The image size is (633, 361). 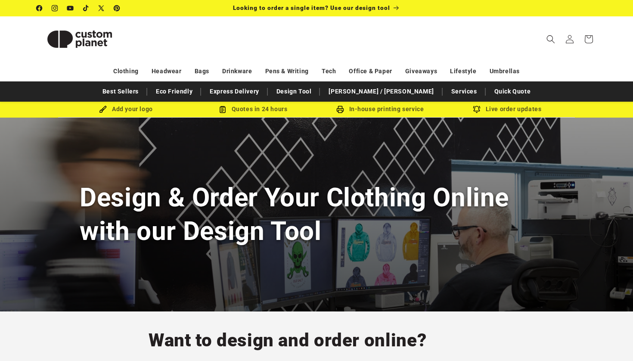 What do you see at coordinates (329, 71) in the screenshot?
I see `a: Tech` at bounding box center [329, 71].